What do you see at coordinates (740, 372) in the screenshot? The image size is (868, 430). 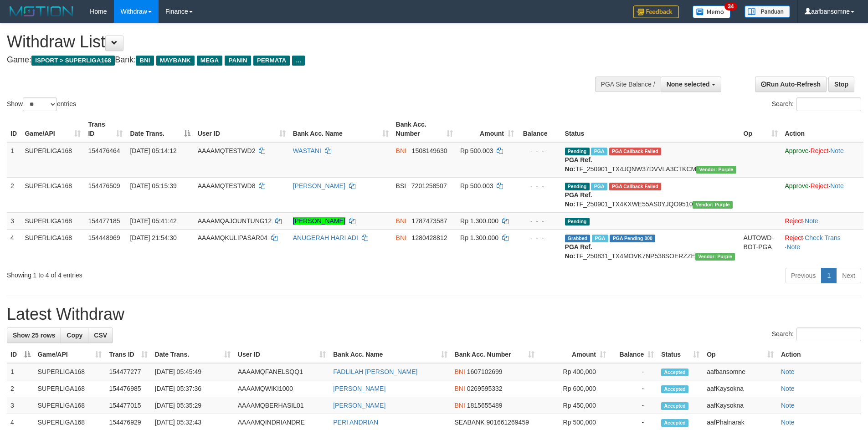 I see `td: aafbansomne` at bounding box center [740, 372].